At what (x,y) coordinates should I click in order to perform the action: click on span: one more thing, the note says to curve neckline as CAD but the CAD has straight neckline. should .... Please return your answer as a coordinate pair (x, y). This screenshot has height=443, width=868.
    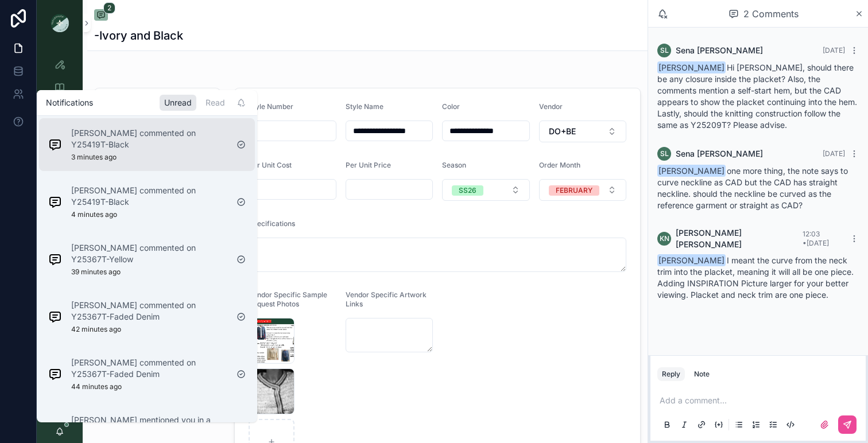
    Looking at the image, I should click on (753, 187).